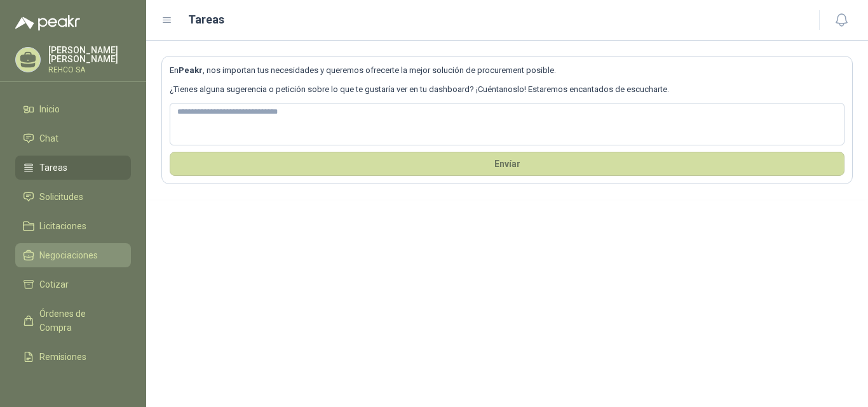 The width and height of the screenshot is (868, 407). Describe the element at coordinates (73, 320) in the screenshot. I see `a: Órdenes de Compra` at that location.